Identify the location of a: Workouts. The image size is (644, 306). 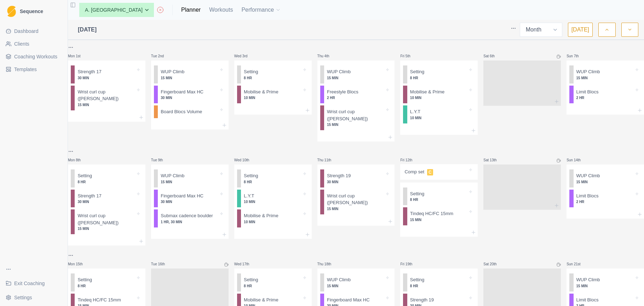
(221, 10).